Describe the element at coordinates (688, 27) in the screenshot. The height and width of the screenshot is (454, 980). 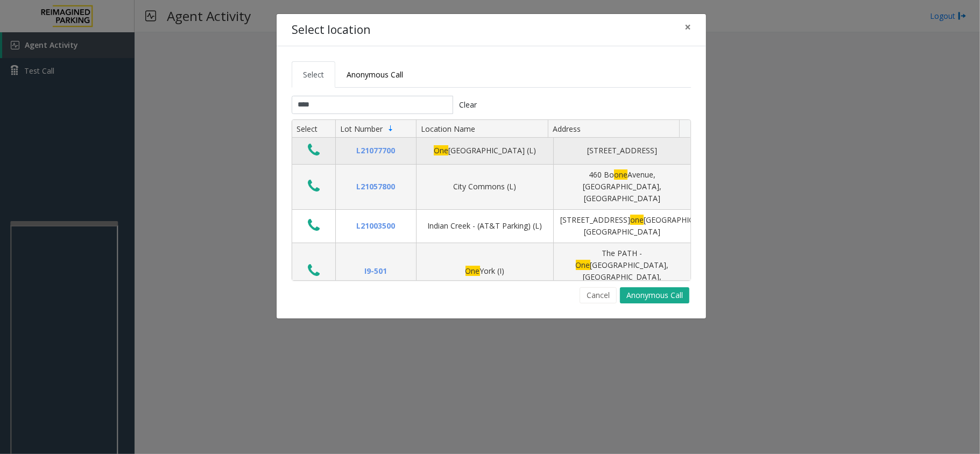
I see `button: Close` at that location.